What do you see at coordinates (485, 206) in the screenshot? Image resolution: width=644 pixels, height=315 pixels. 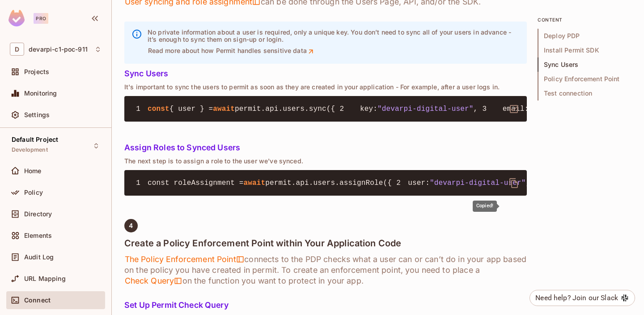 I see `div: Copied!` at bounding box center [485, 206].